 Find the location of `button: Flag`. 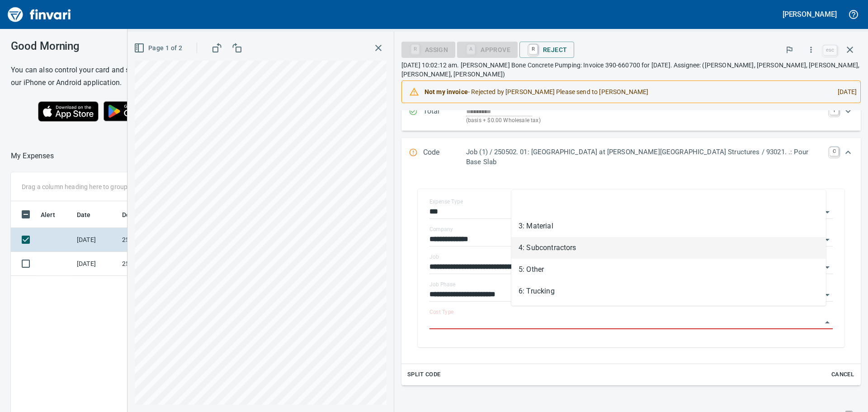

button: Flag is located at coordinates (790, 50).